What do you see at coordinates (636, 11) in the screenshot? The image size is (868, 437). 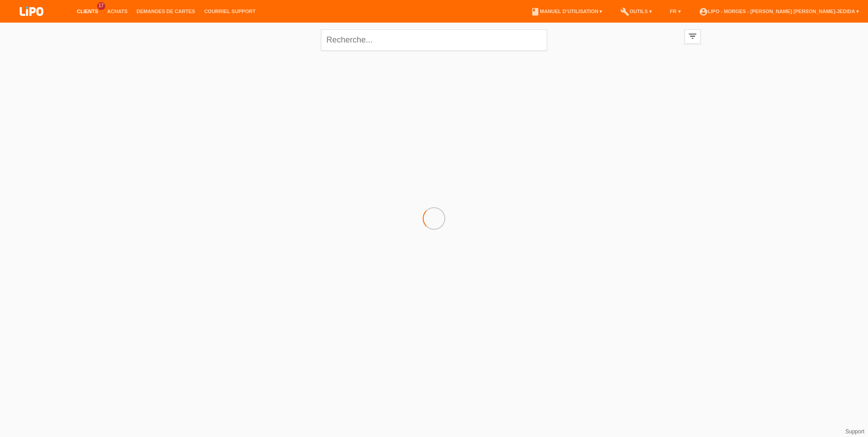 I see `a: buildOutils ▾` at bounding box center [636, 11].